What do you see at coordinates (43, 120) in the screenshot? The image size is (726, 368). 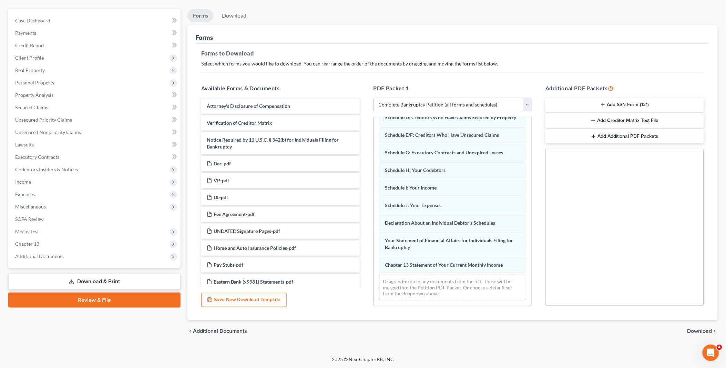 I see `span: Unsecured Priority Claims` at bounding box center [43, 120].